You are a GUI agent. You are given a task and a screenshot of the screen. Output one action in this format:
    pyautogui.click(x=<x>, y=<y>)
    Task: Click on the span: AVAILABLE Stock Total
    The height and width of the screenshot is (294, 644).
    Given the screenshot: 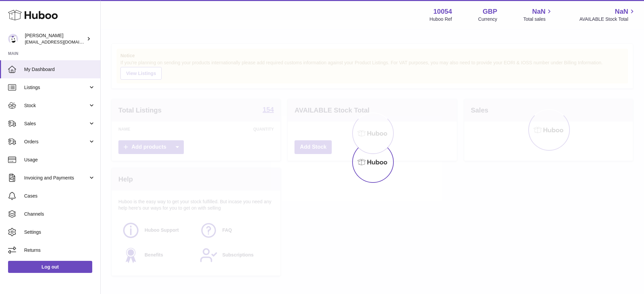 What is the action you would take?
    pyautogui.click(x=607, y=19)
    